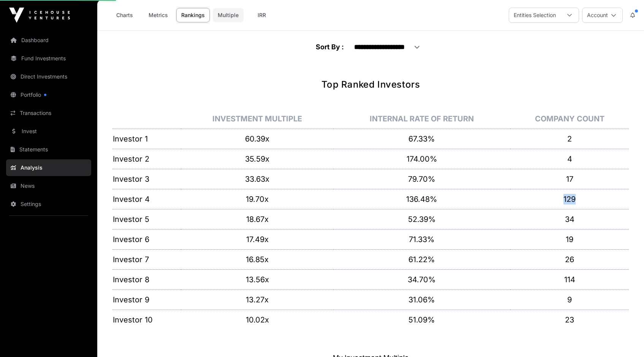  What do you see at coordinates (257, 199) in the screenshot?
I see `p: 19.70x` at bounding box center [257, 199].